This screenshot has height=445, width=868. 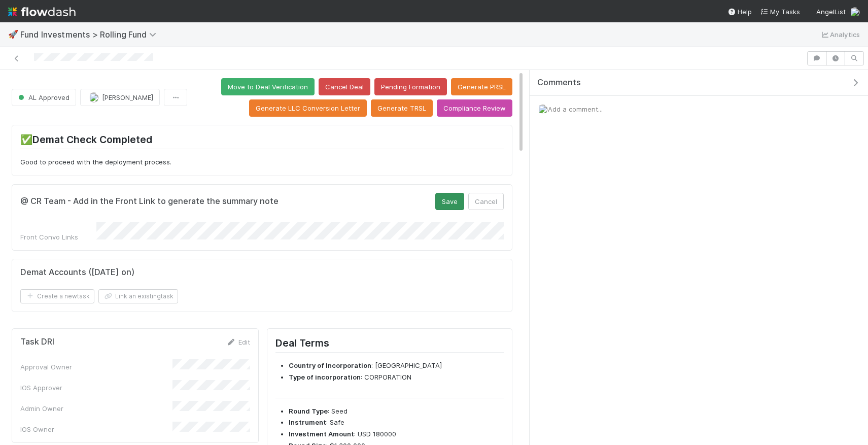 What do you see at coordinates (325, 376) in the screenshot?
I see `strong: Type of incorporation` at bounding box center [325, 376].